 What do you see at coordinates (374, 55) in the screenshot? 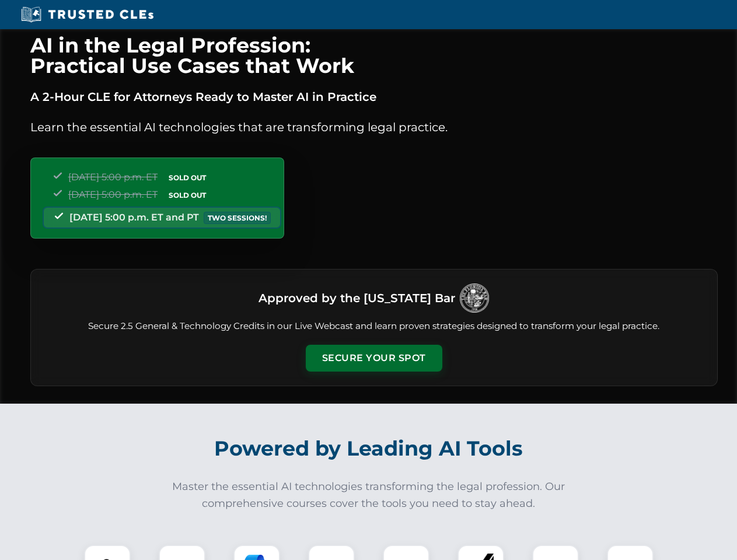
I see `h1: AI in the Legal Profession: Practical Use Cases that Work` at bounding box center [374, 55].